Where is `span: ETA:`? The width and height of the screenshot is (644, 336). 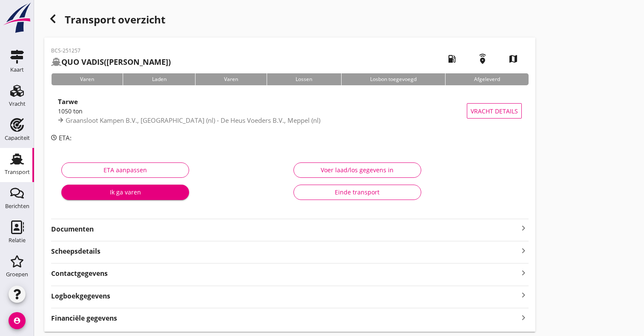 span: ETA: is located at coordinates (65, 138).